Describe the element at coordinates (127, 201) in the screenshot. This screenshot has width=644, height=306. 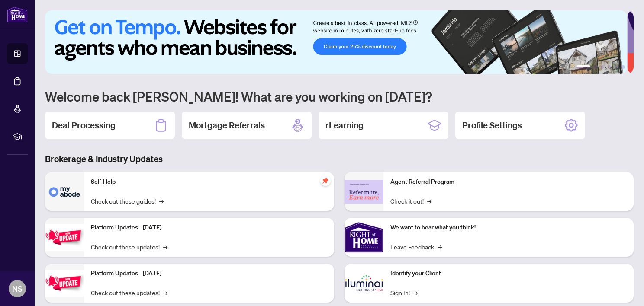
I see `a: Check out these guides!→` at that location.